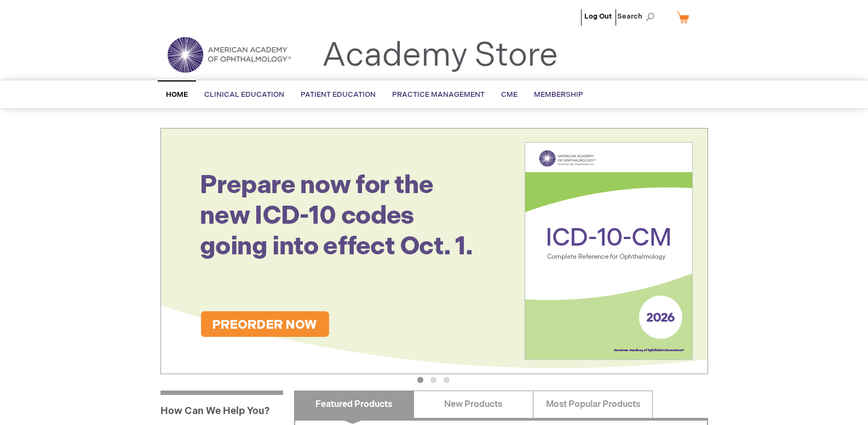  Describe the element at coordinates (473, 404) in the screenshot. I see `a: New Products` at that location.